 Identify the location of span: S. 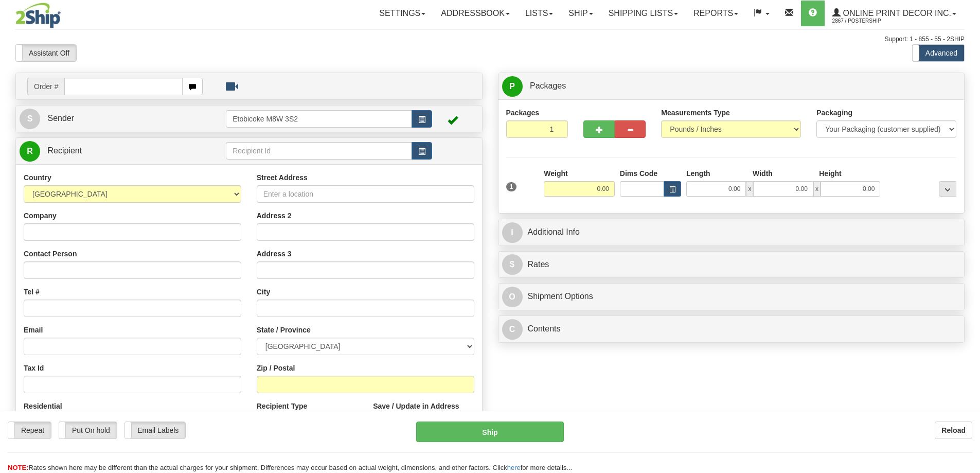
(30, 119).